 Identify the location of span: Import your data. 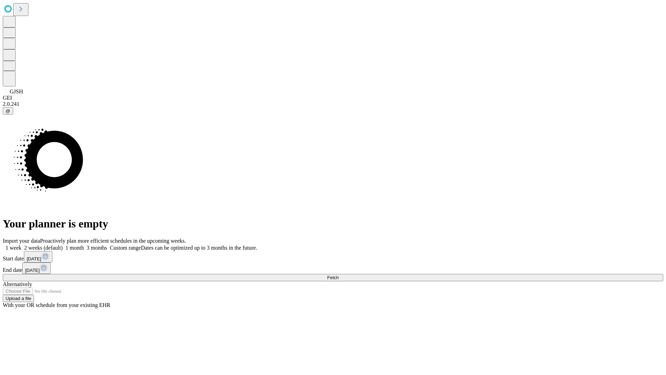
(22, 240).